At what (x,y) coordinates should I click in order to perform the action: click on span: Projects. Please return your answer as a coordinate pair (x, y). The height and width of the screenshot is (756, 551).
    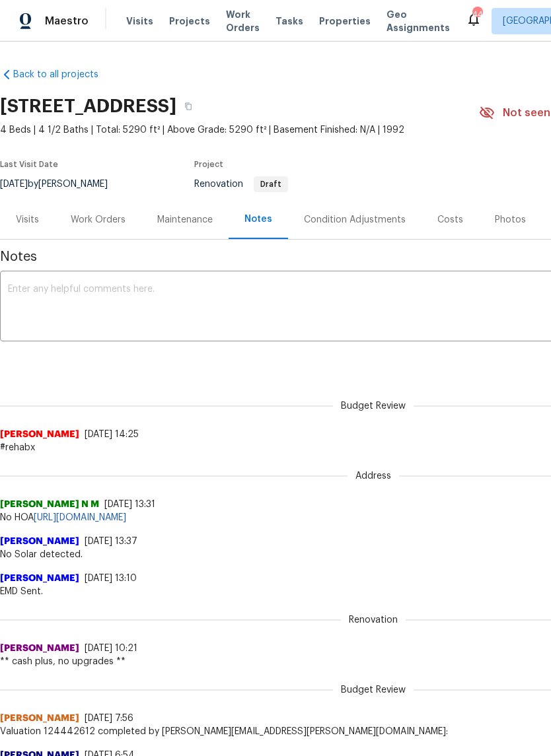
    Looking at the image, I should click on (190, 21).